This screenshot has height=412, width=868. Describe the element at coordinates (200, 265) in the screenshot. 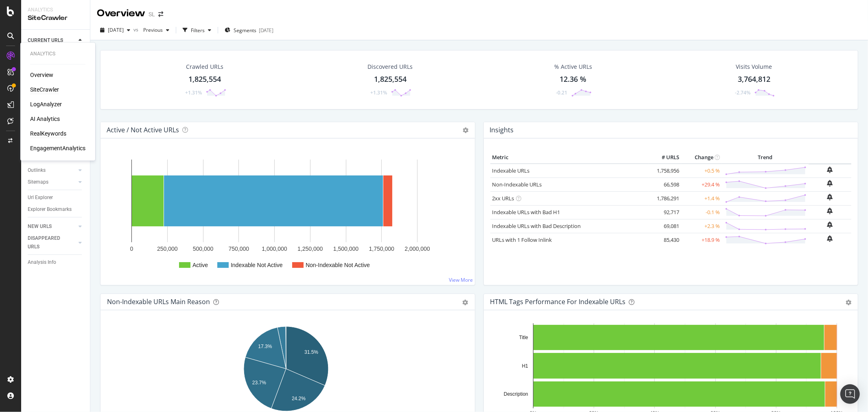

I see `text: Active` at that location.